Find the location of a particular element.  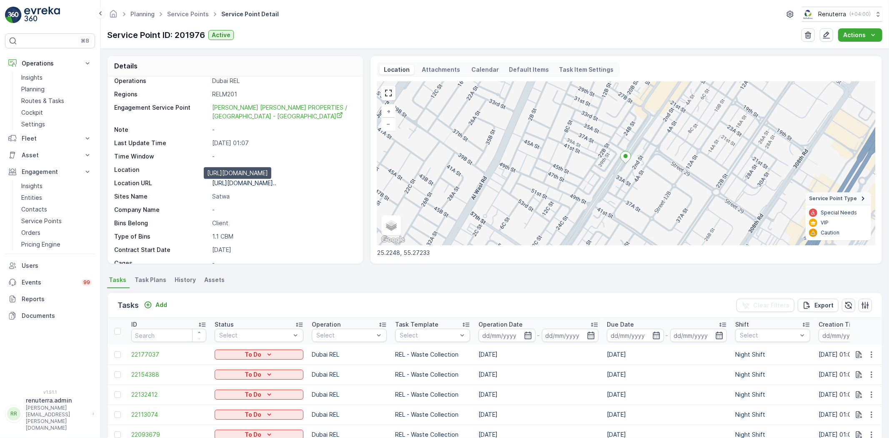

input: Search is located at coordinates (169, 335).